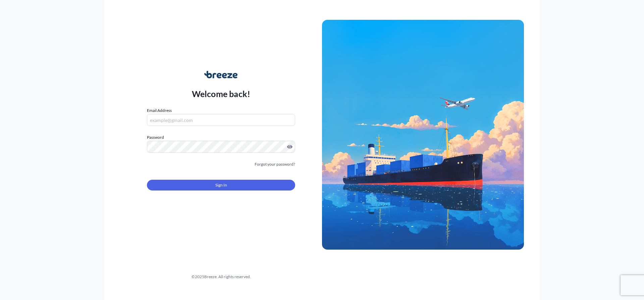 This screenshot has height=300, width=644. I want to click on button: Sign In, so click(221, 185).